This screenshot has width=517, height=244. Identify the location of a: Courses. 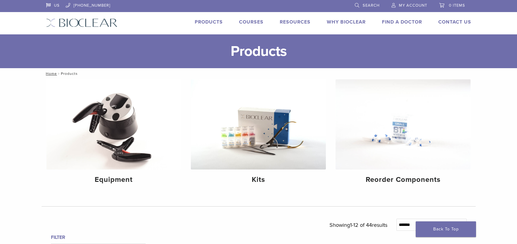
(251, 22).